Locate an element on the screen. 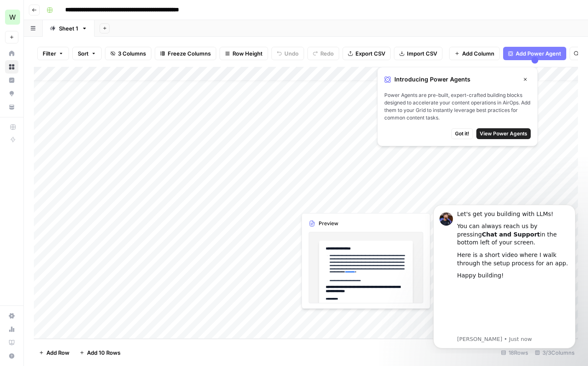  span: Export CSV is located at coordinates (370, 54).